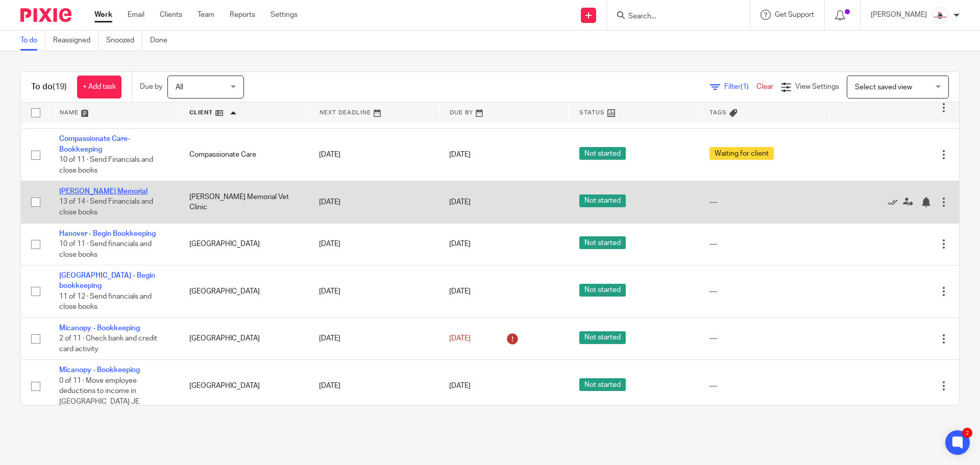 Image resolution: width=980 pixels, height=465 pixels. I want to click on span: Filter, so click(740, 87).